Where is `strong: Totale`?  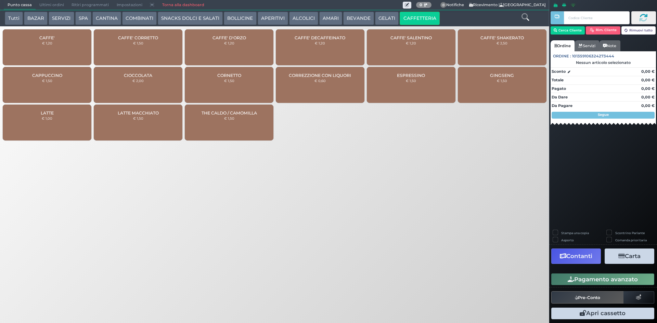
strong: Totale is located at coordinates (558, 80).